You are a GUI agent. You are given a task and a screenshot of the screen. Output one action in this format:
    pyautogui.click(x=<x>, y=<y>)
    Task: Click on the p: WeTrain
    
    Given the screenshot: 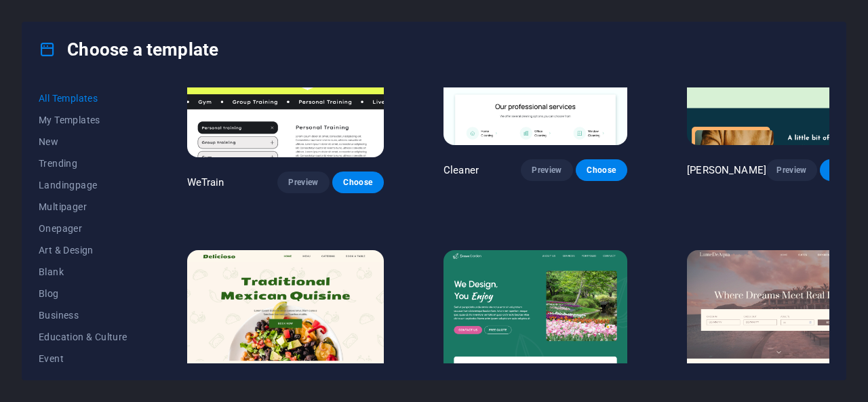 What is the action you would take?
    pyautogui.click(x=205, y=183)
    